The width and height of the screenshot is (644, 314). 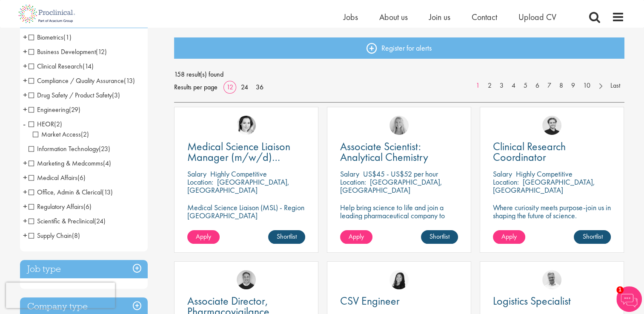 What do you see at coordinates (351, 17) in the screenshot?
I see `span: Jobs` at bounding box center [351, 17].